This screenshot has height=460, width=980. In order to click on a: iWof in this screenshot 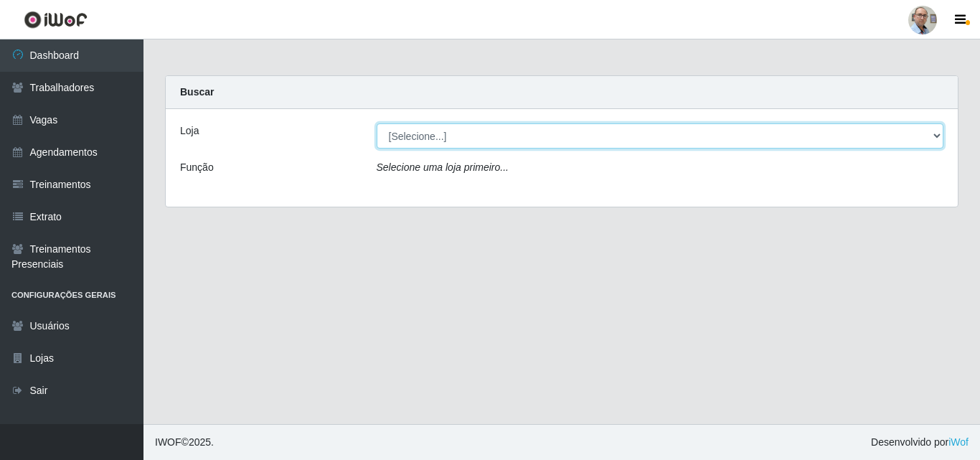, I will do `click(959, 442)`.